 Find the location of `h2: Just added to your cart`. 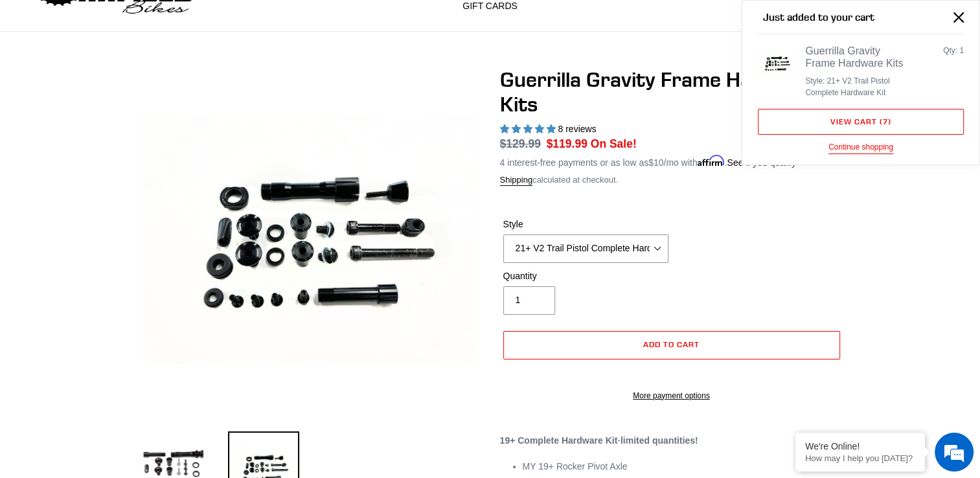

h2: Just added to your cart is located at coordinates (860, 23).